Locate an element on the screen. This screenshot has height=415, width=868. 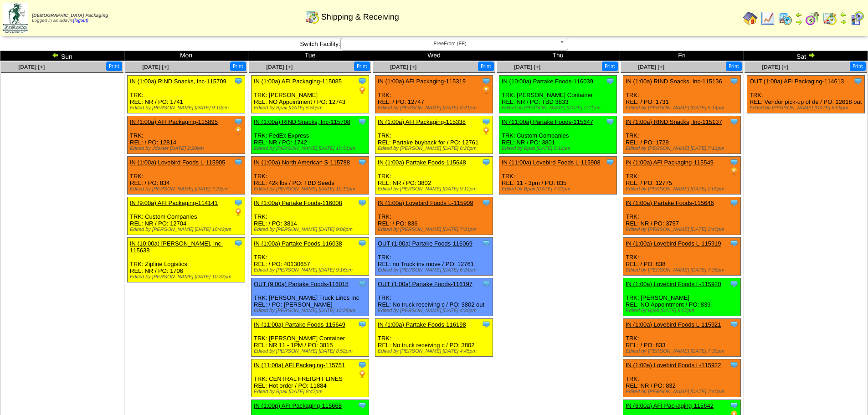
a: IN (1:00a) Lovebird Foods L-115920 is located at coordinates (673, 284).